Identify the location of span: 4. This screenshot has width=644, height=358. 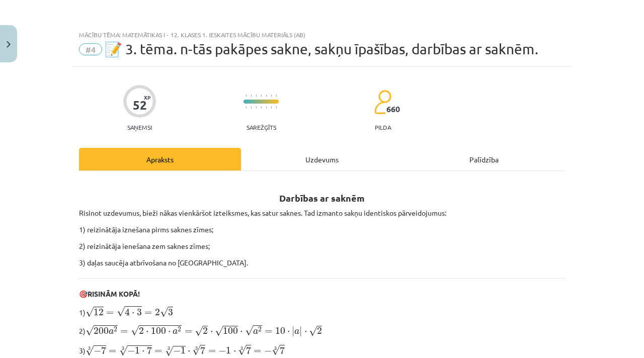
(127, 312).